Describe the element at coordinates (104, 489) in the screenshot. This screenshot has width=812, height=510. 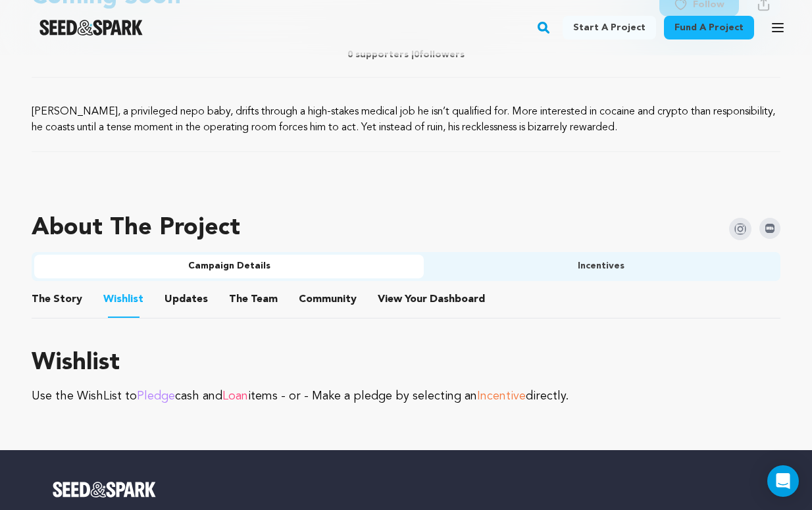
I see `img: Seed&Spark Logo` at that location.